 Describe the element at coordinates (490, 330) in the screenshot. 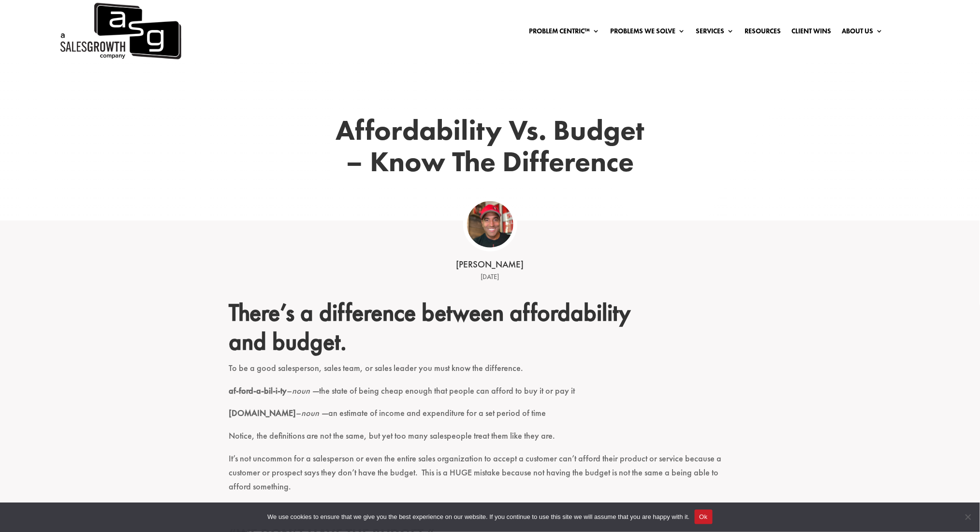

I see `h2: There’s a difference between affordability and budget.` at that location.